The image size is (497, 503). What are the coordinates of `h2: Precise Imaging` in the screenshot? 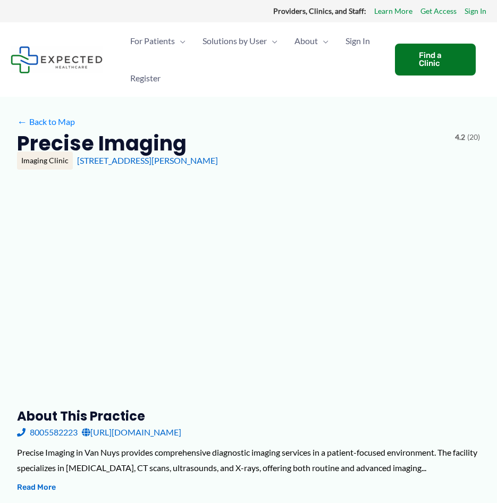 It's located at (102, 143).